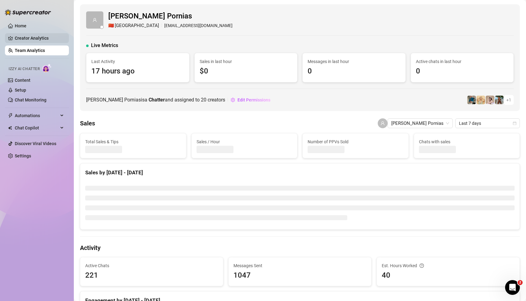  What do you see at coordinates (87, 123) in the screenshot?
I see `h4: Sales` at bounding box center [87, 123].